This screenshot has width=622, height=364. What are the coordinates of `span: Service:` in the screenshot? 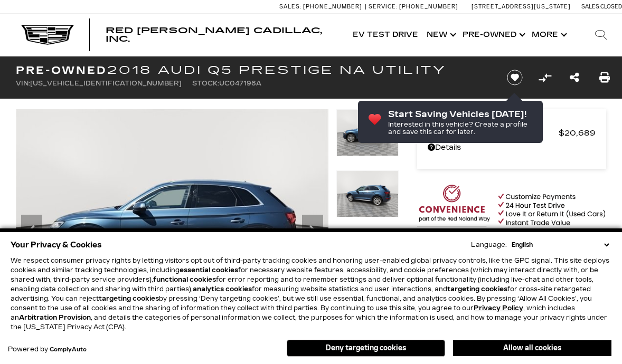 It's located at (383, 6).